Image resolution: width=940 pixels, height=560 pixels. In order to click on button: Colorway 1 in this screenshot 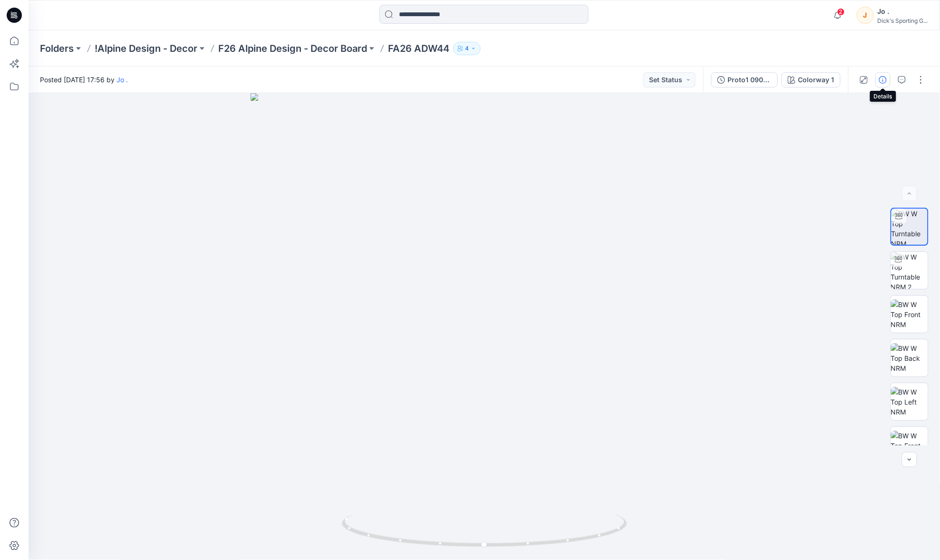, I will do `click(812, 80)`.